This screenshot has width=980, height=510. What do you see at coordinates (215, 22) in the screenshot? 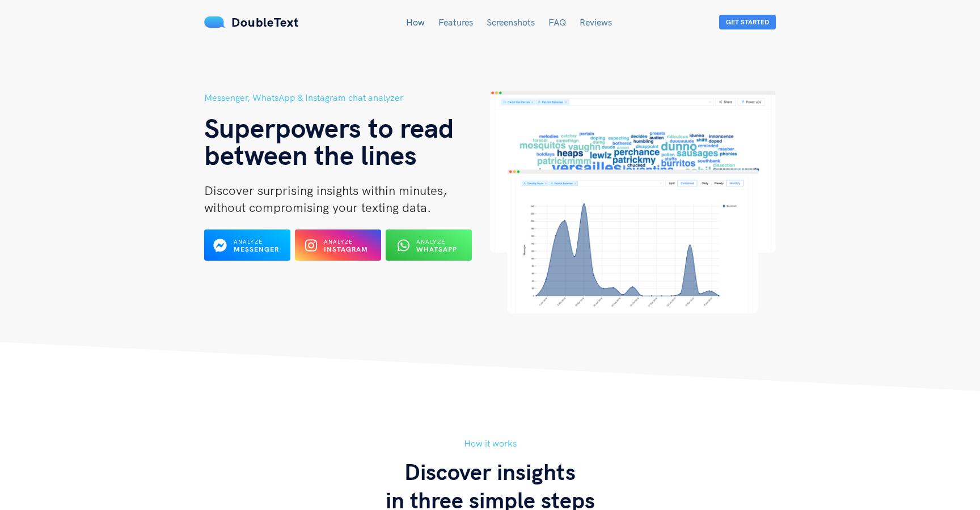
I see `img: mS3x8y1f88AAAAABJRU5ErkJggg==` at bounding box center [215, 22].